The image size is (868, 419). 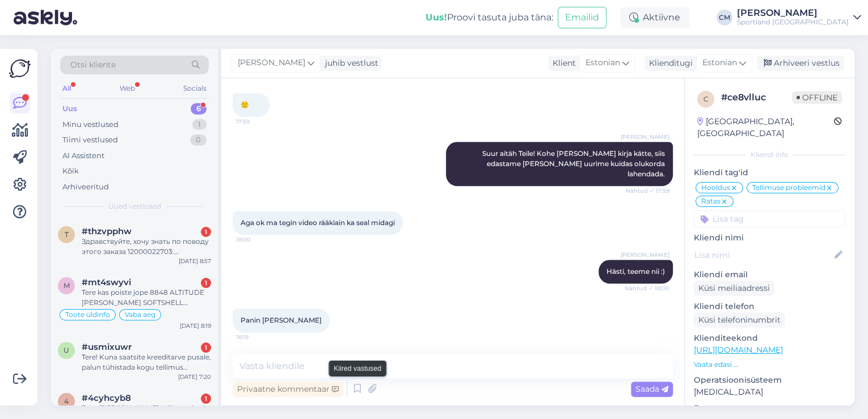 What do you see at coordinates (90, 125) in the screenshot?
I see `div: Minu vestlused` at bounding box center [90, 125].